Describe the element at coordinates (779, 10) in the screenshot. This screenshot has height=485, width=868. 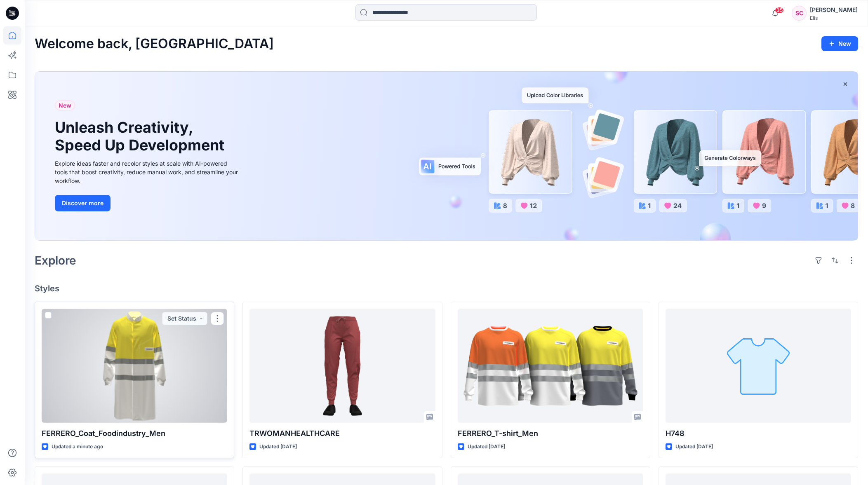
I see `span: 35` at that location.